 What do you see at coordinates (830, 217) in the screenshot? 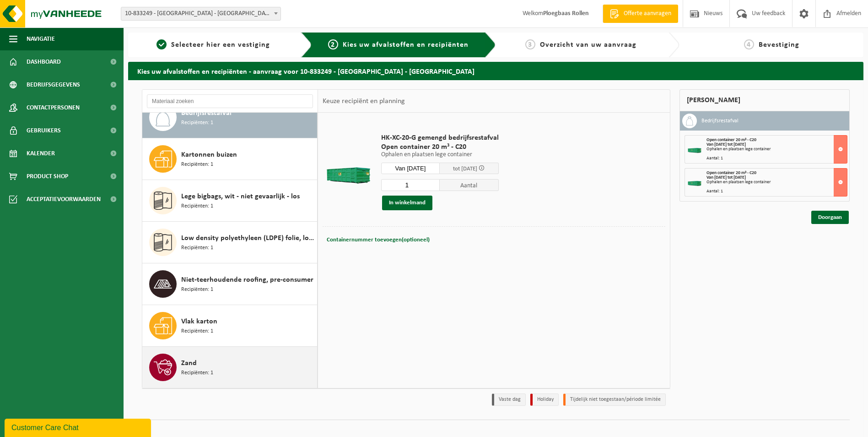
I see `a: Doorgaan` at bounding box center [830, 217].